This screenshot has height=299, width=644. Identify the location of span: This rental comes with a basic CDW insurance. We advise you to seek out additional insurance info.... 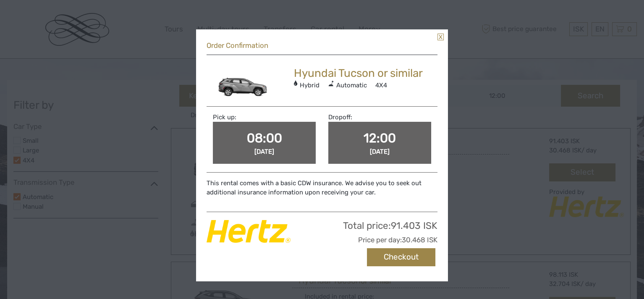
(314, 188).